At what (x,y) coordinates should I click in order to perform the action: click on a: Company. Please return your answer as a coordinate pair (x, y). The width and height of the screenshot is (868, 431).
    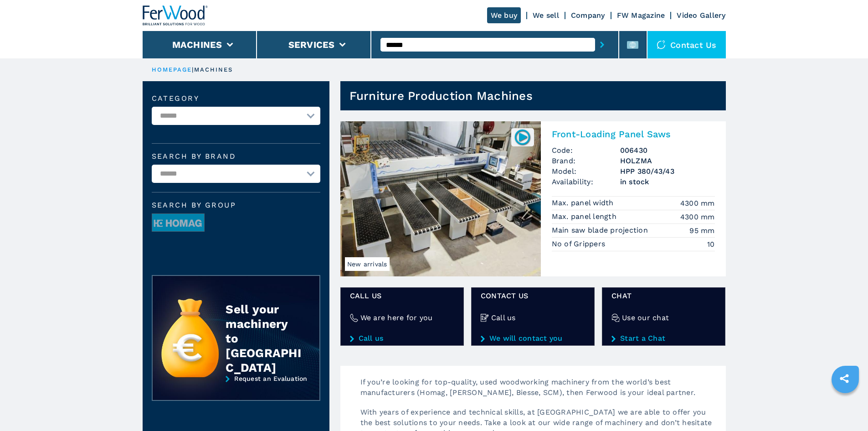
    Looking at the image, I should click on (587, 15).